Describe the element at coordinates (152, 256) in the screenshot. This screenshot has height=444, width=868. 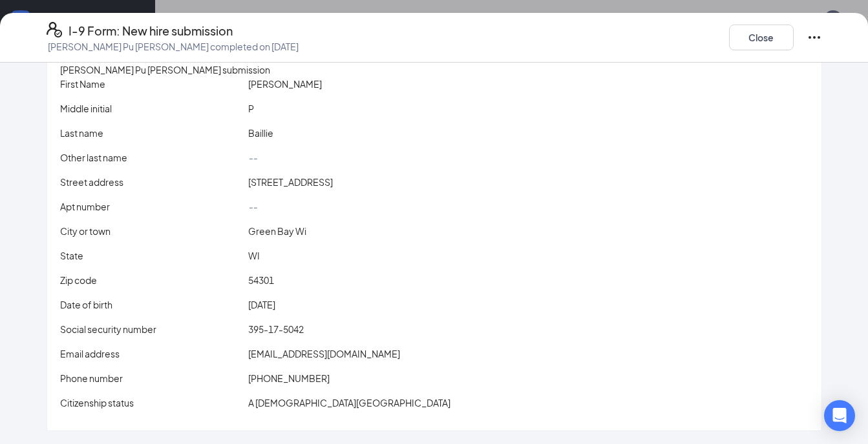
I see `p: State` at that location.